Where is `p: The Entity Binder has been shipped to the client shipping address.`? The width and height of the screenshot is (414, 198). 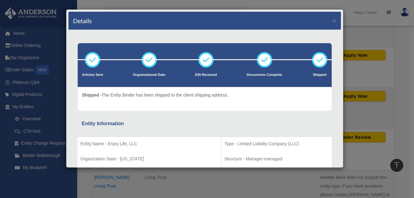
p: The Entity Binder has been shipped to the client shipping address. is located at coordinates (155, 95).